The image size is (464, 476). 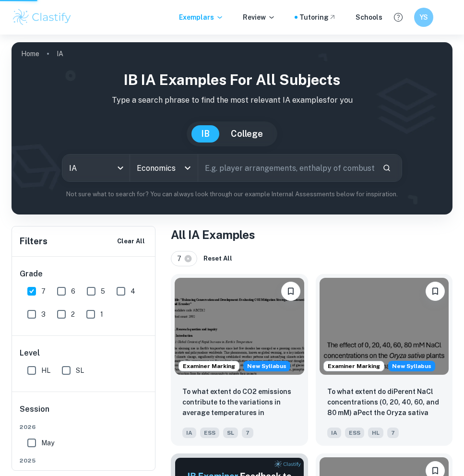 What do you see at coordinates (369, 17) in the screenshot?
I see `div: Schools` at bounding box center [369, 17].